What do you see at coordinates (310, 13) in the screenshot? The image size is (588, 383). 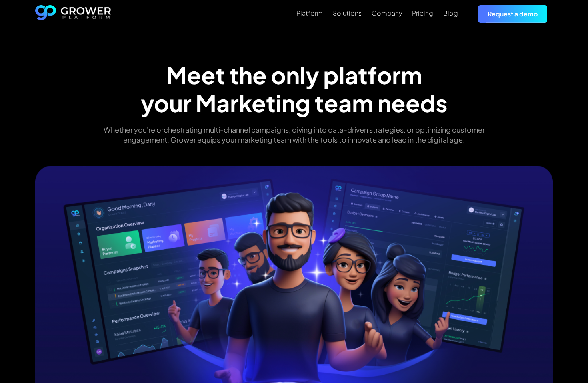 I see `div: Platform` at bounding box center [310, 13].